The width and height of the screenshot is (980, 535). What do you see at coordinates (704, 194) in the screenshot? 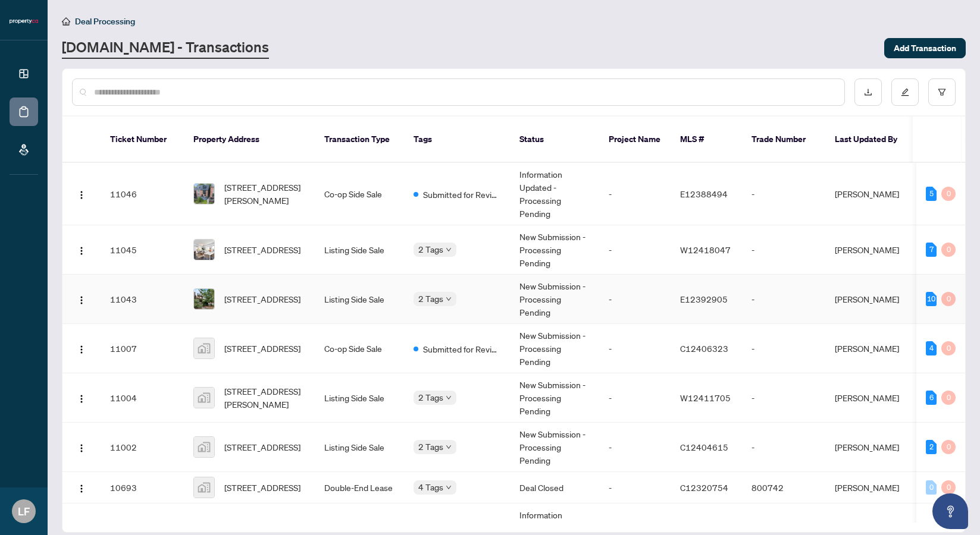
I see `span: E12388494` at bounding box center [704, 194].